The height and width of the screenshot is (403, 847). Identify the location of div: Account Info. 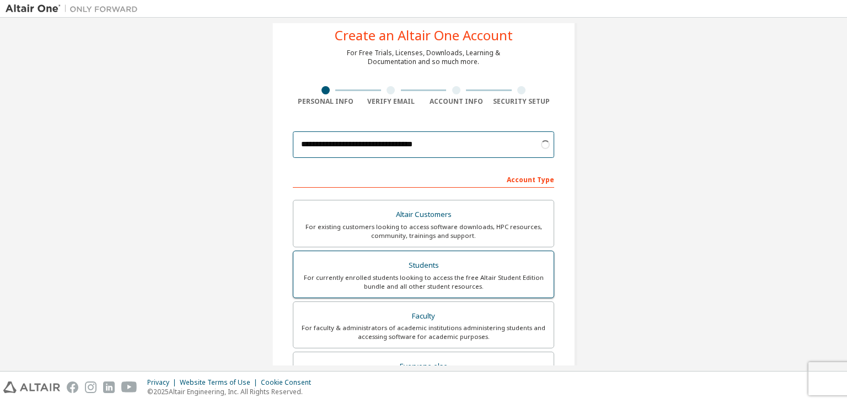
(456, 101).